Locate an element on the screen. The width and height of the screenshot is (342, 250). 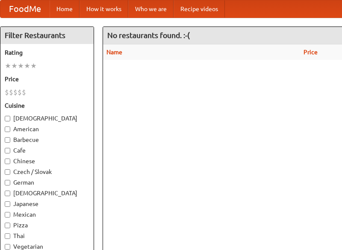
a: How it works is located at coordinates (104, 9).